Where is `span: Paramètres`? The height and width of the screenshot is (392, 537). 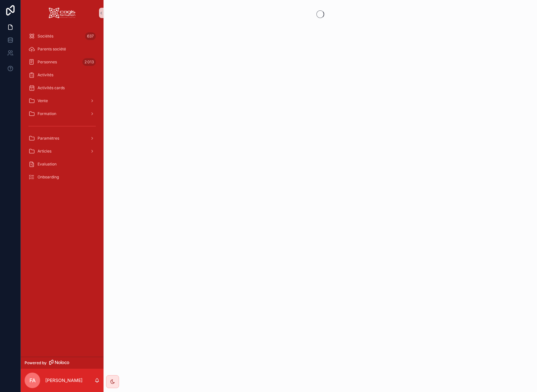 span: Paramètres is located at coordinates (49, 138).